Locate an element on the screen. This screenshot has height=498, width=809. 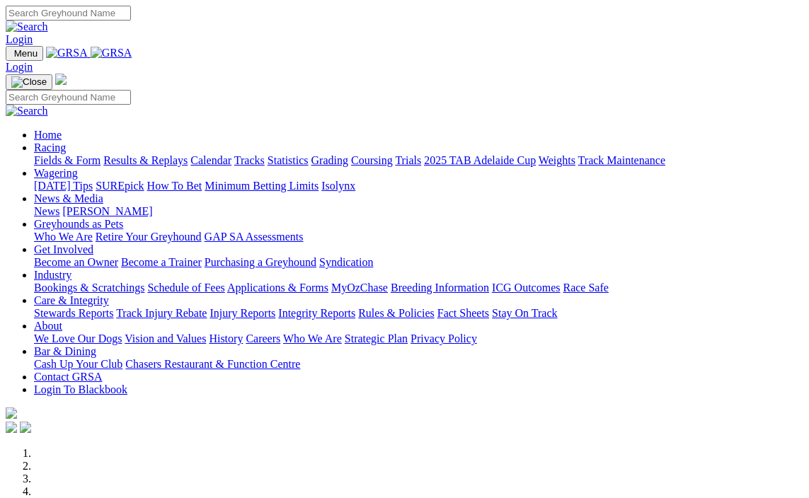
a: Chasers Restaurant & Function Centre is located at coordinates (212, 364).